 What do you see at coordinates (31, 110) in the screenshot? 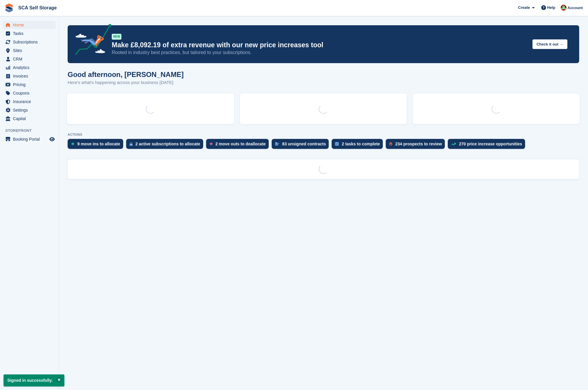
I see `span: Settings` at bounding box center [31, 110].